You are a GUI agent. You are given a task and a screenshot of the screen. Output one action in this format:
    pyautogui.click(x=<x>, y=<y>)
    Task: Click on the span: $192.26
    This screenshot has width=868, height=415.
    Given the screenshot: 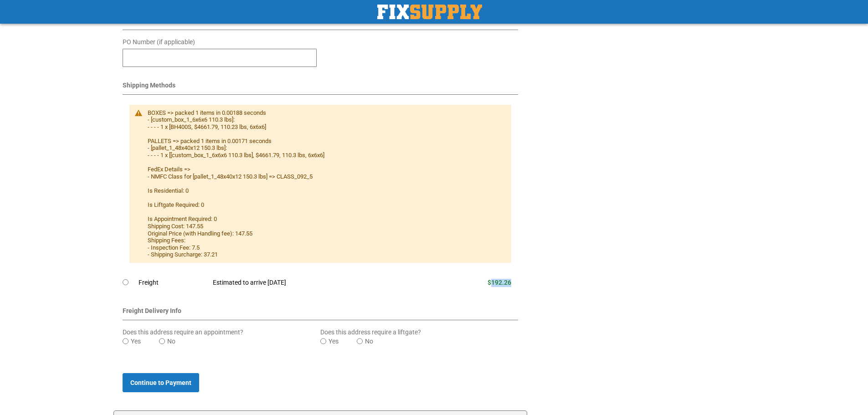 What is the action you would take?
    pyautogui.click(x=500, y=282)
    